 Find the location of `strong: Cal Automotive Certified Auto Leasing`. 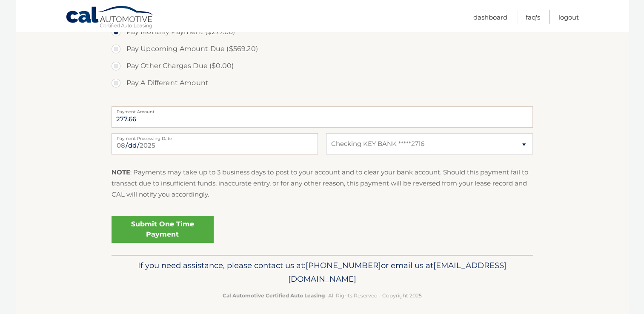

strong: Cal Automotive Certified Auto Leasing is located at coordinates (274, 296).